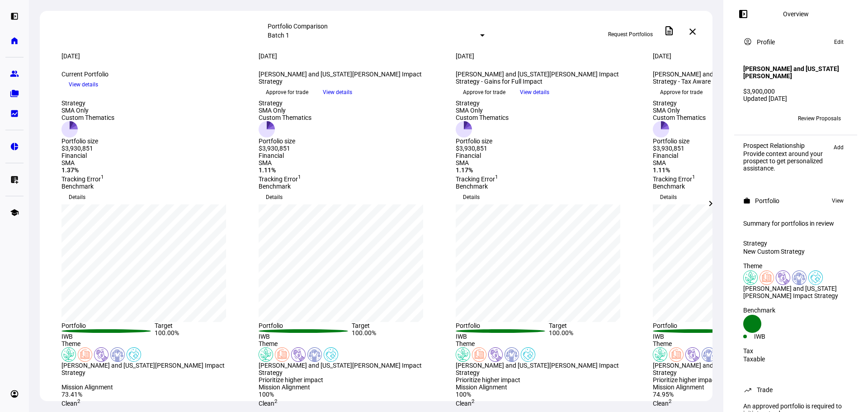 The image size is (868, 412). I want to click on a: pie_chart, so click(14, 147).